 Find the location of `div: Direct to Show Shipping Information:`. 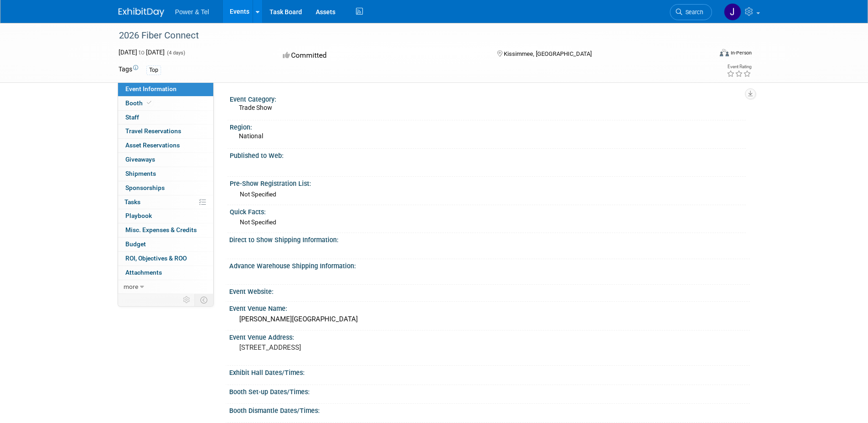

div: Direct to Show Shipping Information: is located at coordinates (489, 239).